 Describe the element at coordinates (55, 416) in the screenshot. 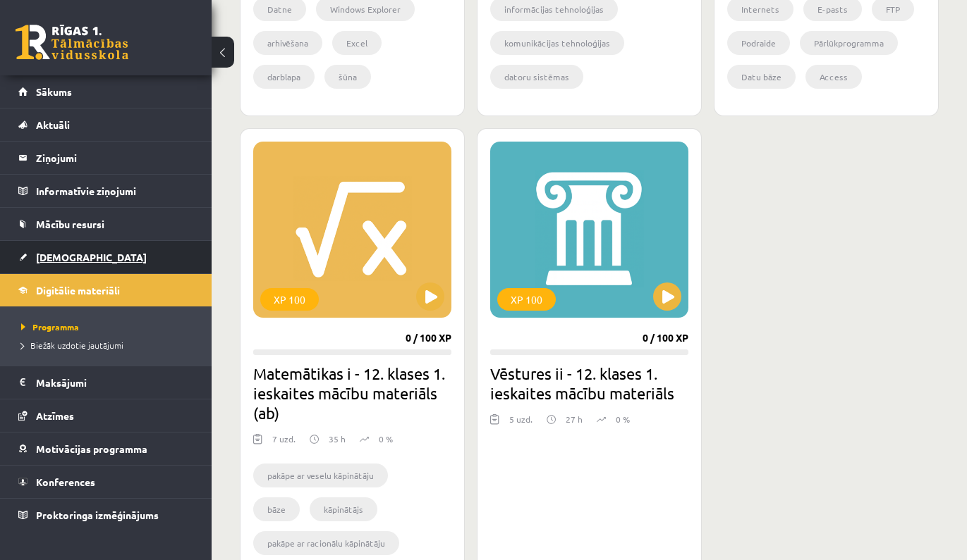

I see `span: Atzīmes` at that location.